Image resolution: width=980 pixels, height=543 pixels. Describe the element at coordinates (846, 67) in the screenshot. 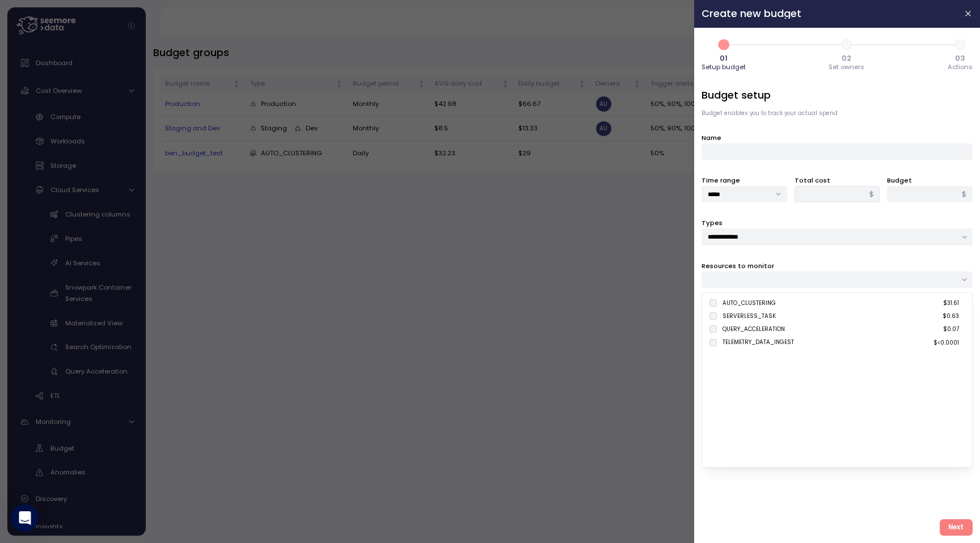

I see `span: Set owners` at that location.